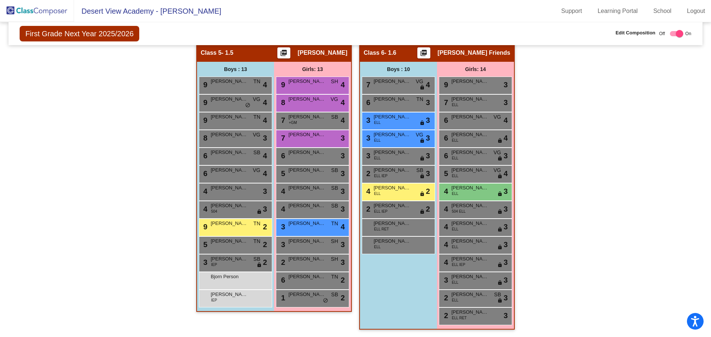  I want to click on div: Girls: 14, so click(476, 69).